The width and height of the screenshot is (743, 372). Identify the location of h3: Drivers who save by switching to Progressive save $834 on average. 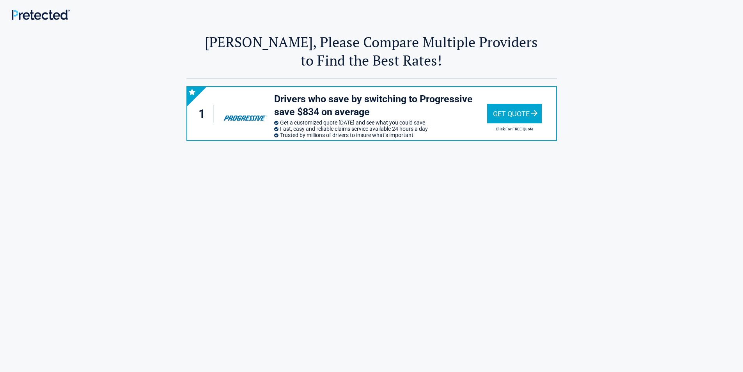
(381, 105).